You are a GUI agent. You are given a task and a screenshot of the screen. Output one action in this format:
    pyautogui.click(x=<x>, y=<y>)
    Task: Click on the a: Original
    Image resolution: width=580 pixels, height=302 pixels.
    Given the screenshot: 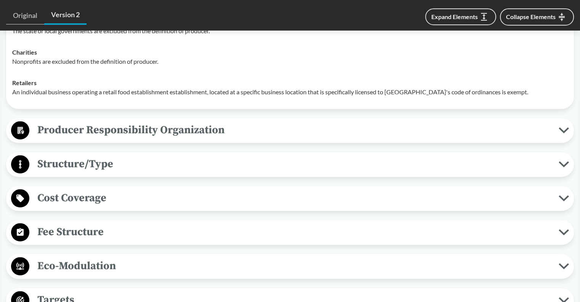 What is the action you would take?
    pyautogui.click(x=25, y=16)
    